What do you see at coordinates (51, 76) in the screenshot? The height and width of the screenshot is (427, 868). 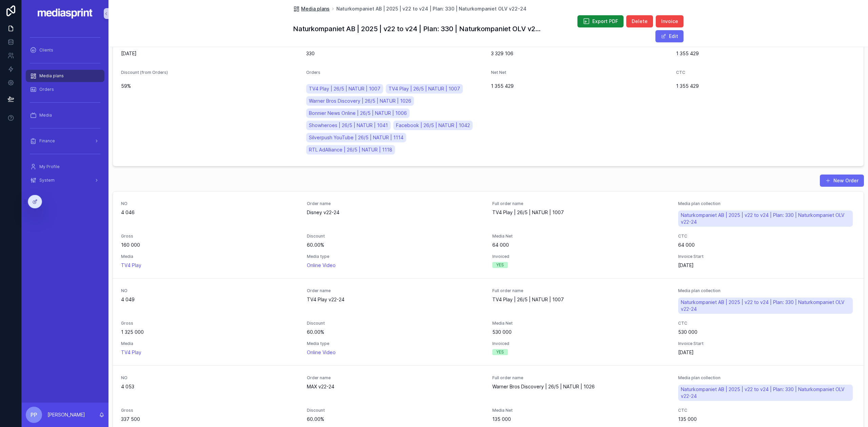 I see `span: Media plans` at bounding box center [51, 76].